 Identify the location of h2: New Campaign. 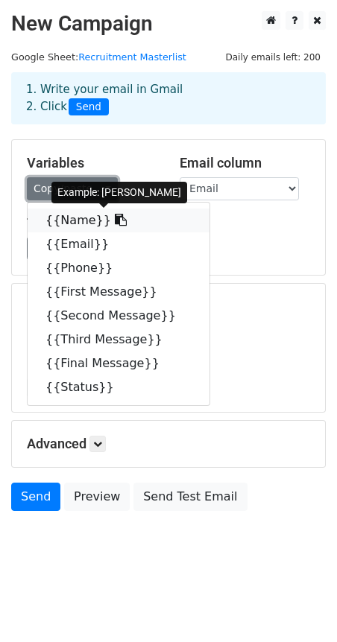
(168, 24).